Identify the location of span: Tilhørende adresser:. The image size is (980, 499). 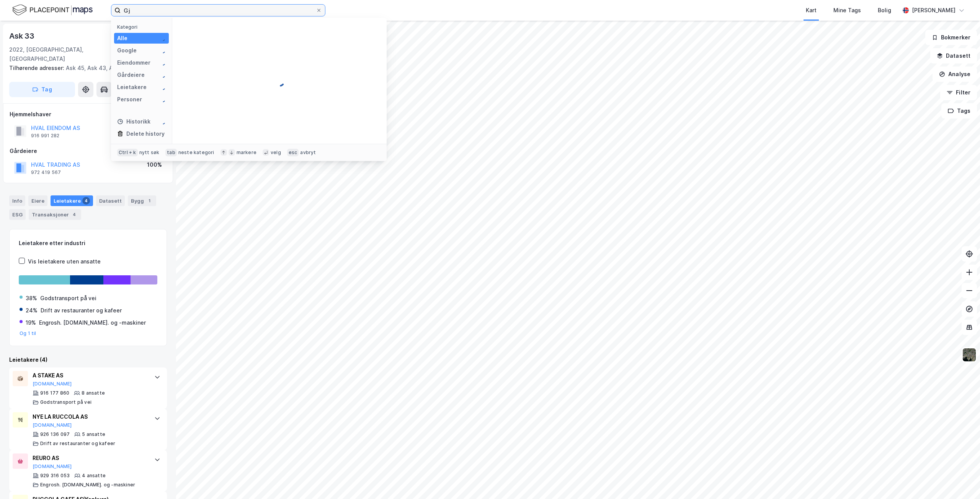
(37, 68).